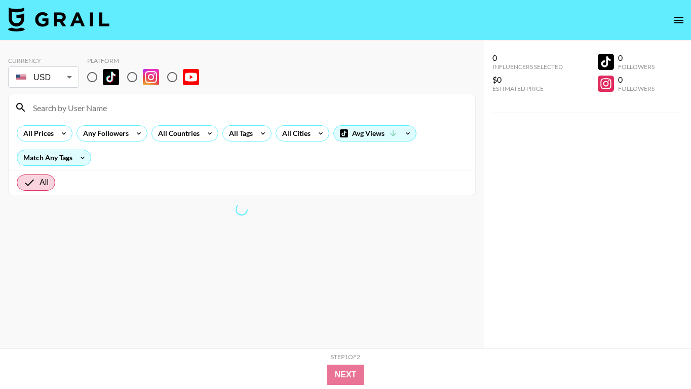 Image resolution: width=691 pixels, height=389 pixels. Describe the element at coordinates (679, 20) in the screenshot. I see `button: open drawer` at that location.